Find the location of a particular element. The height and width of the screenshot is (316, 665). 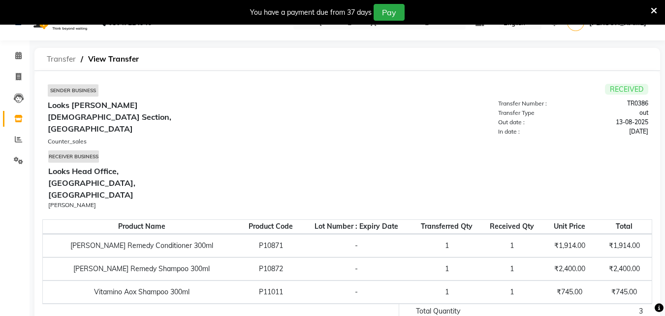

div: TR0386 is located at coordinates (614, 103).